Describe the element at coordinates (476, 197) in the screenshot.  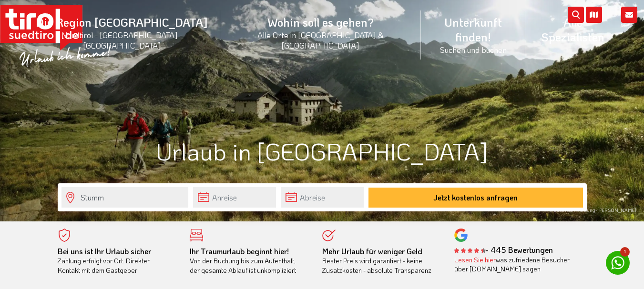
I see `button: Jetzt kostenlos anfragen` at that location.